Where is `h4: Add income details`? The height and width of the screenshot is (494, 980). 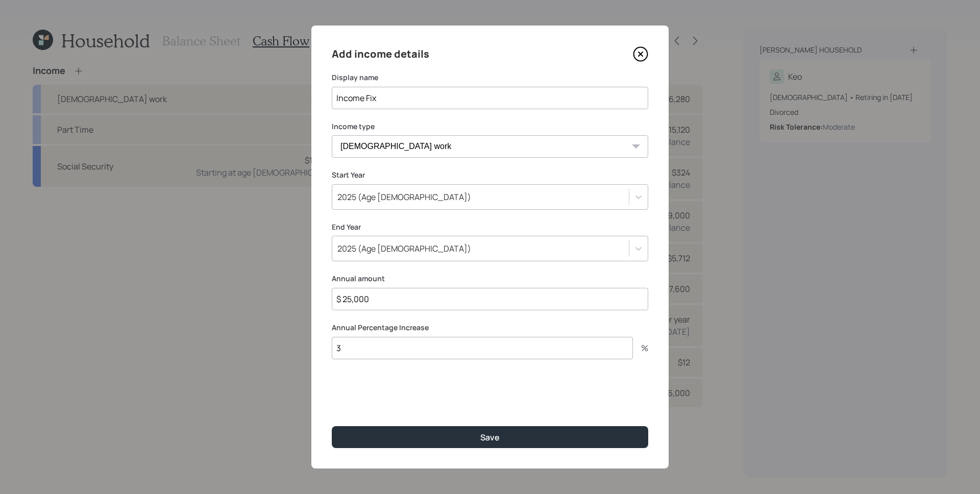 h4: Add income details is located at coordinates (380, 54).